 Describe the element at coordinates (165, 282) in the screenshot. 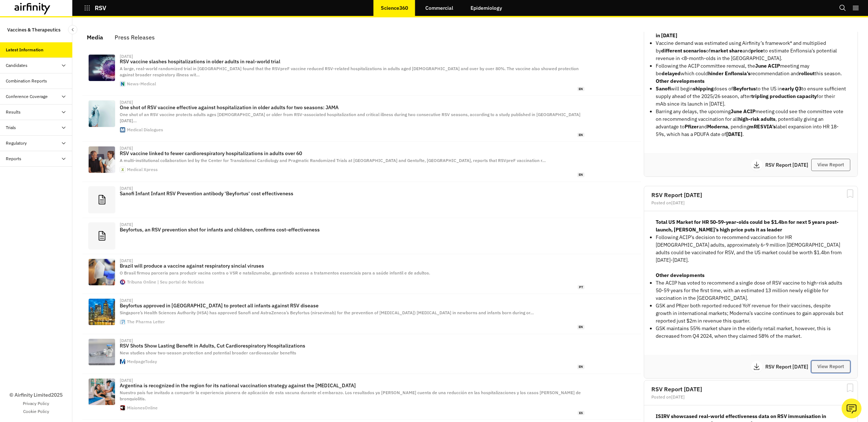

I see `div: Tribuna Online | Seu portal de Notícias` at that location.